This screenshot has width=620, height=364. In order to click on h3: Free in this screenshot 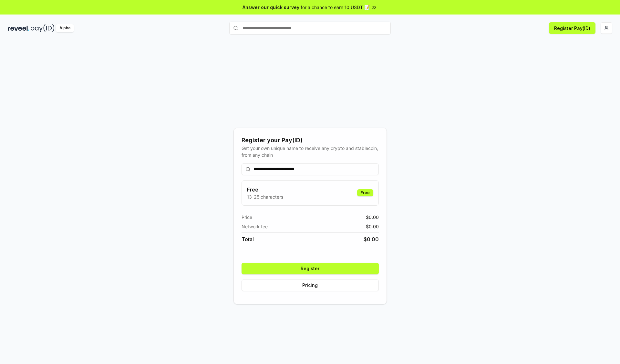, I will do `click(265, 189)`.